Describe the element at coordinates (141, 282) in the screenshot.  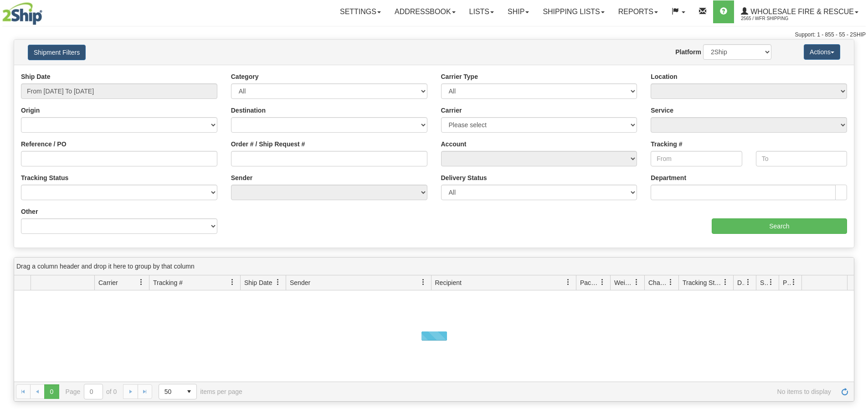
I see `a: Carrier filter column settings` at that location.